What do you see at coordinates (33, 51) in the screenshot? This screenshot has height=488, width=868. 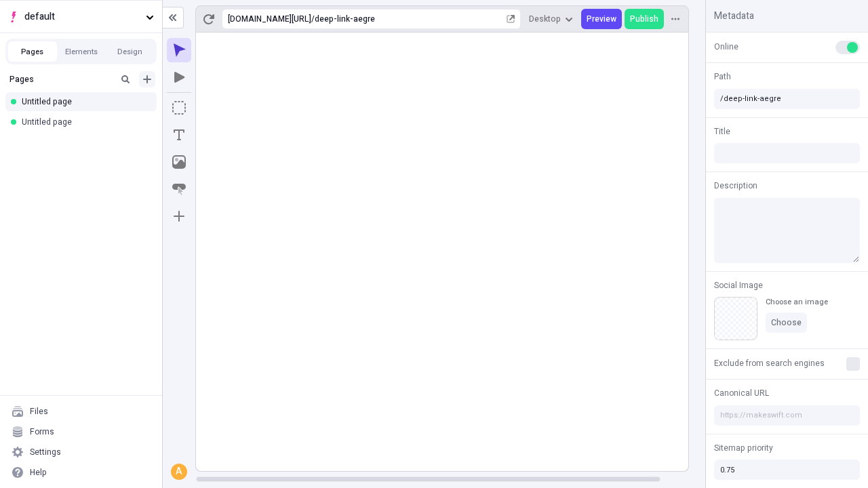 I see `button: Pages` at bounding box center [33, 51].